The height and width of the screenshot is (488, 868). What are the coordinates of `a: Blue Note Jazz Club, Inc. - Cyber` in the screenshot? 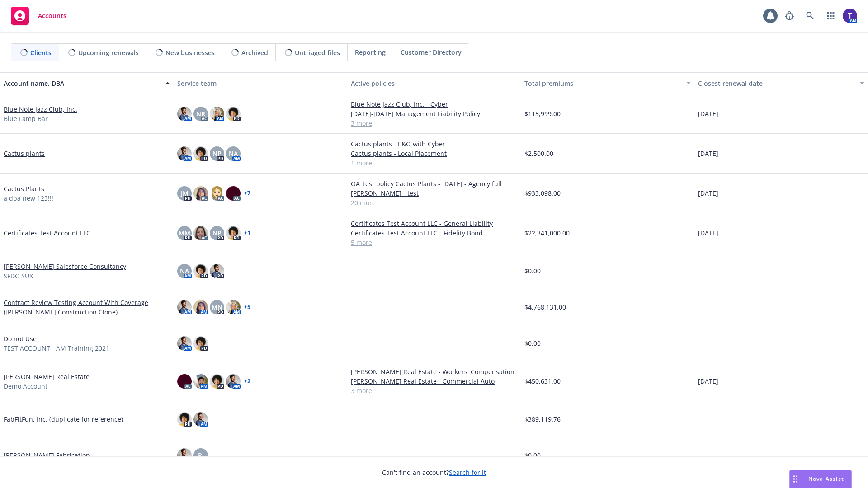 It's located at (434, 104).